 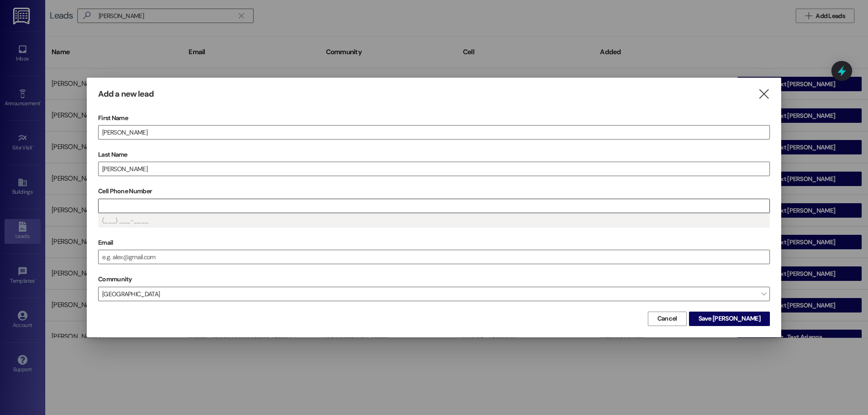 I want to click on label: First Name, so click(x=434, y=118).